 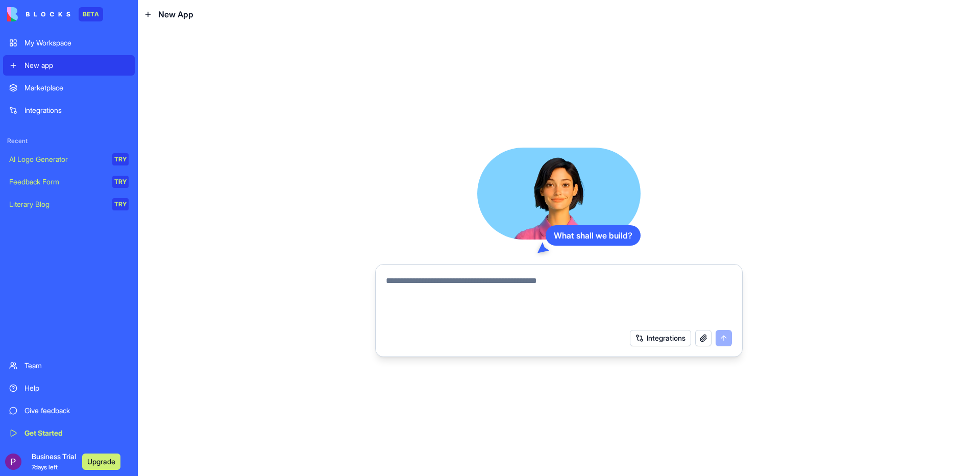 I want to click on span: Recent, so click(x=69, y=141).